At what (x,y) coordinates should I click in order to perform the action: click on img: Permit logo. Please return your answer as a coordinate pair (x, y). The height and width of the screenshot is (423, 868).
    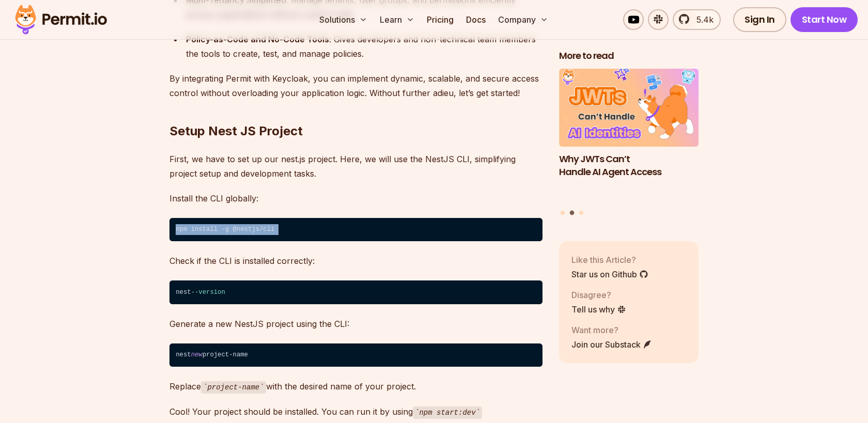
    Looking at the image, I should click on (61, 20).